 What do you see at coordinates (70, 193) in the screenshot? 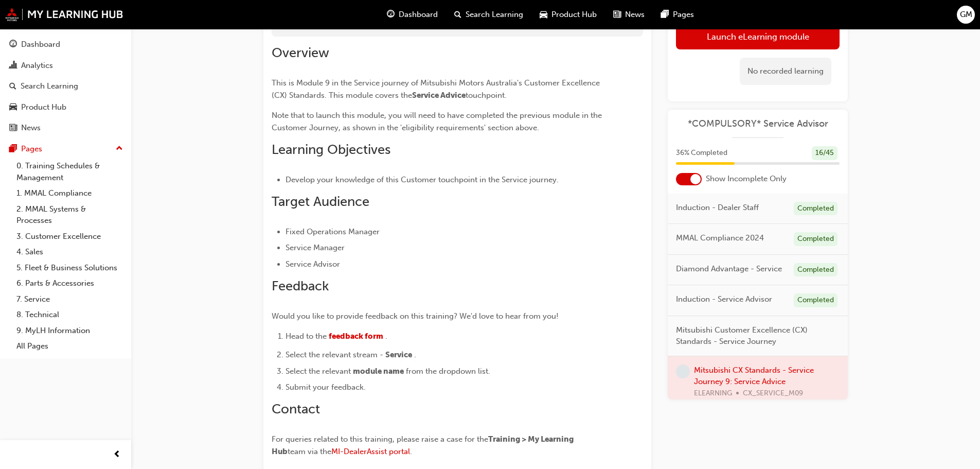
I see `a: 1. MMAL Compliance` at bounding box center [70, 193].